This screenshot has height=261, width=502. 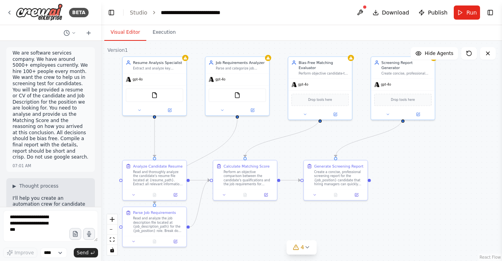 I want to click on button: Hide left sidebar, so click(x=111, y=13).